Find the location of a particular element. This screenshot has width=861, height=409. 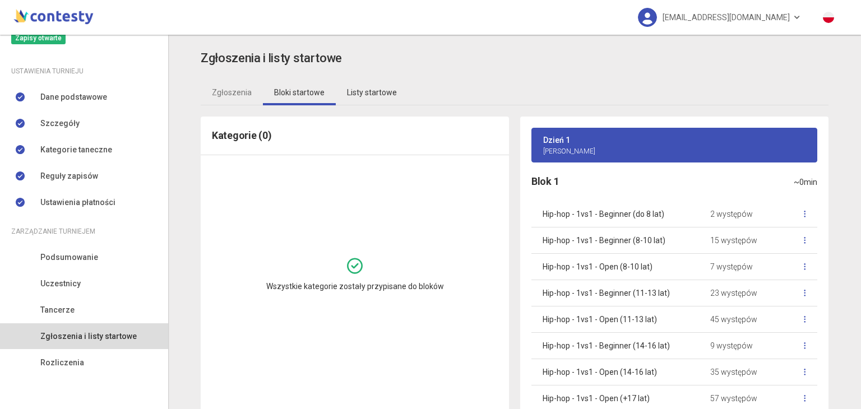

div: 15 występów is located at coordinates (738, 241).